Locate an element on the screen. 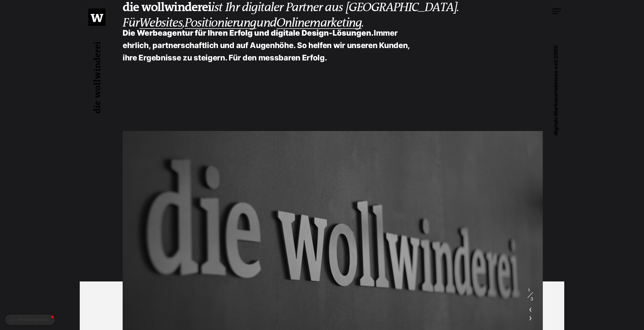 The width and height of the screenshot is (644, 330). strong: die wollwinderei is located at coordinates (167, 8).